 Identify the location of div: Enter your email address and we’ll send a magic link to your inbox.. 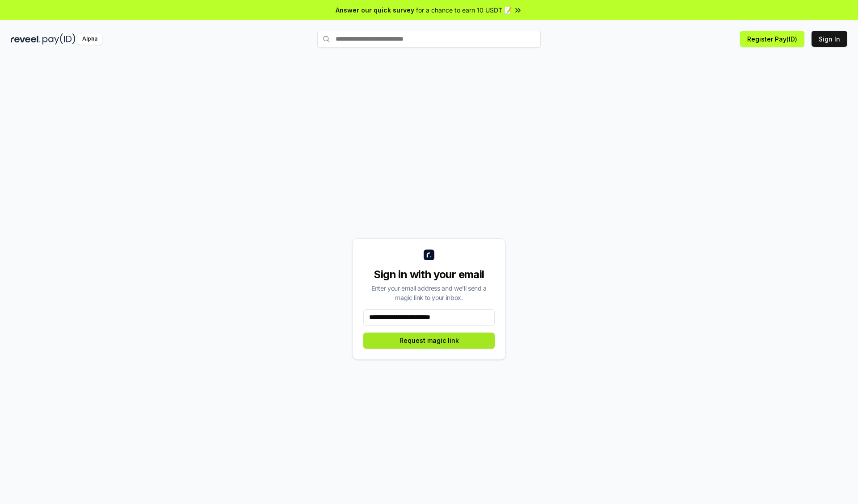
(429, 293).